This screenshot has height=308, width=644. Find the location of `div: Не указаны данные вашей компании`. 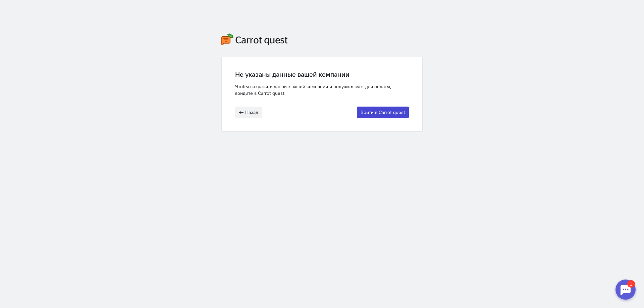

div: Не указаны данные вашей компании is located at coordinates (322, 74).